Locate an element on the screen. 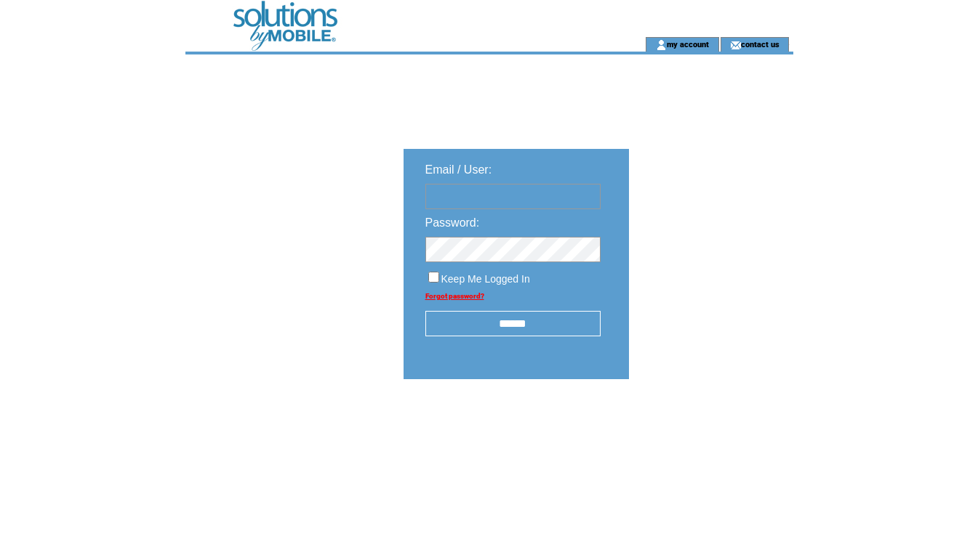 The image size is (978, 560). img: account_icon.gif is located at coordinates (661, 45).